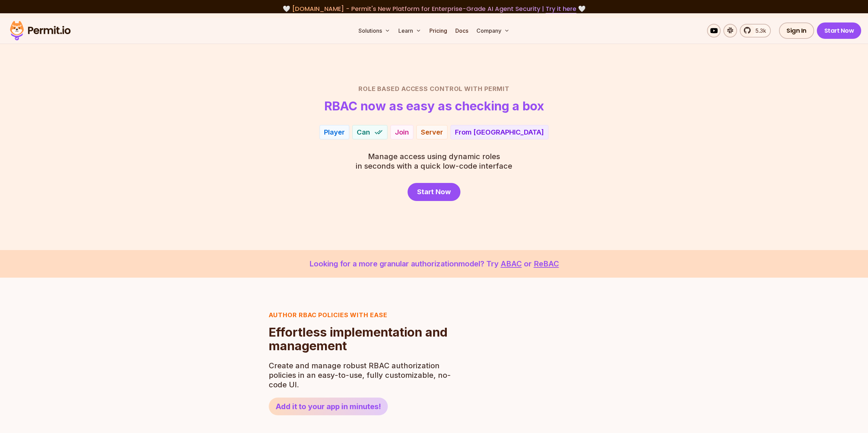 The image size is (868, 433). I want to click on a: Docs, so click(462, 31).